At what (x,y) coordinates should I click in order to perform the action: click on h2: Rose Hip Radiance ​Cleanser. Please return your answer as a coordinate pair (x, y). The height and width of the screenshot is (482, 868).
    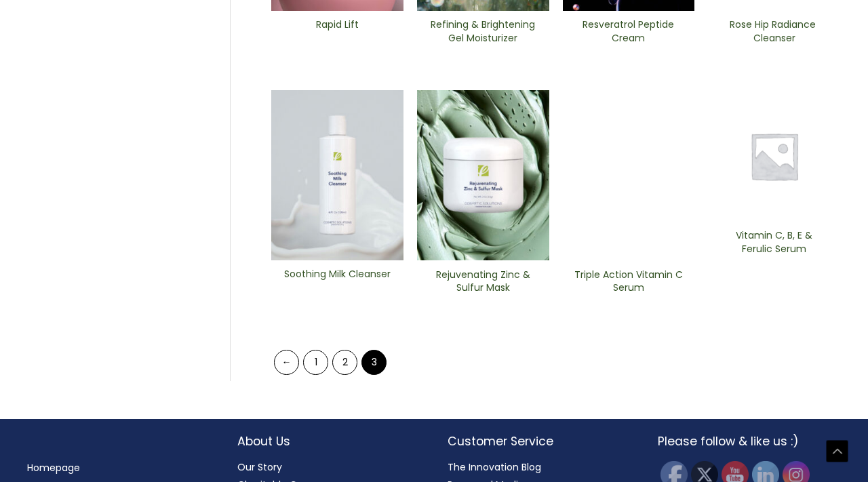
    Looking at the image, I should click on (774, 31).